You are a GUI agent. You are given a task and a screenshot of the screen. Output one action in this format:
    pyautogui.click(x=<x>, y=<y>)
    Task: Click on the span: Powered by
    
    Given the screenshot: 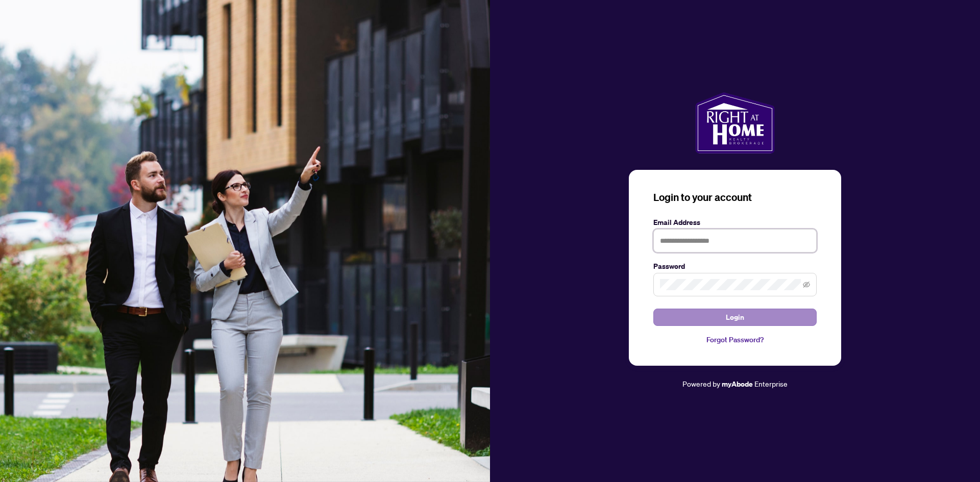 What is the action you would take?
    pyautogui.click(x=701, y=384)
    